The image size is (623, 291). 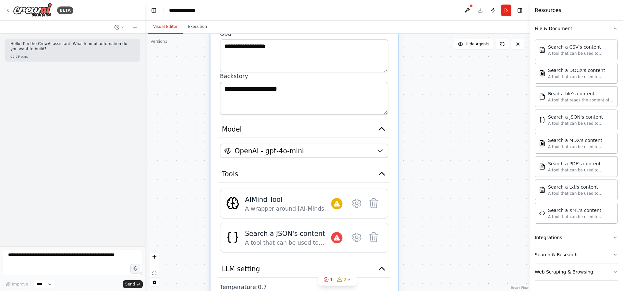 What do you see at coordinates (186, 10) in the screenshot?
I see `nav: breadcrumb` at bounding box center [186, 10].